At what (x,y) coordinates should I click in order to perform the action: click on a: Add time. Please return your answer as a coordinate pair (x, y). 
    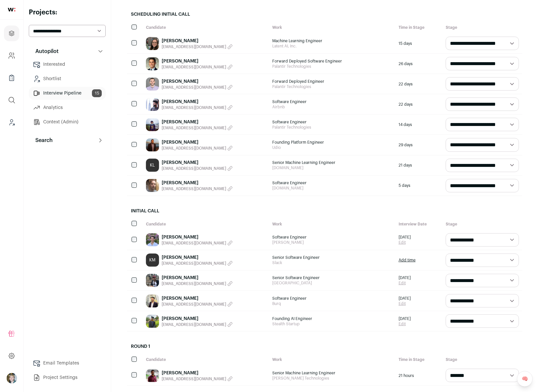
    Looking at the image, I should click on (407, 260).